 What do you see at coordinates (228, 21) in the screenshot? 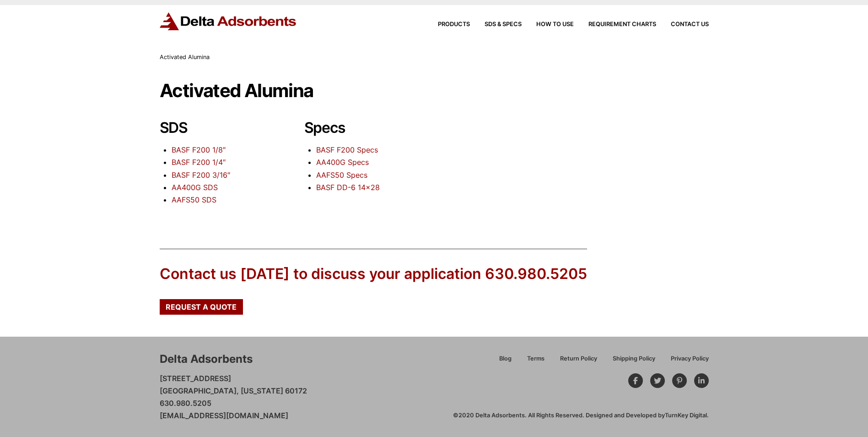
I see `a: Delta Adsorbents` at bounding box center [228, 21].